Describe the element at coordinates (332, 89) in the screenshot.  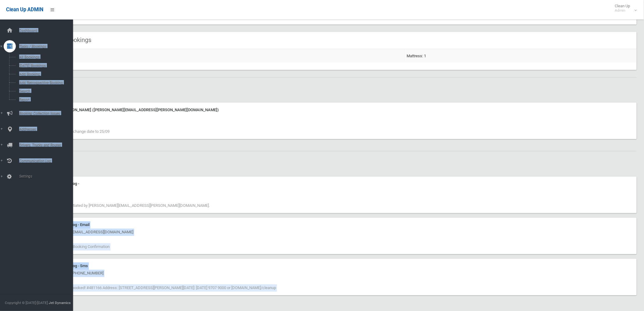
I see `h2: Notes` at that location.